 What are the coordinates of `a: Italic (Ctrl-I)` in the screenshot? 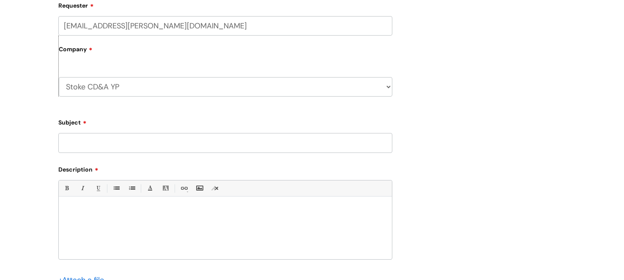 It's located at (82, 188).